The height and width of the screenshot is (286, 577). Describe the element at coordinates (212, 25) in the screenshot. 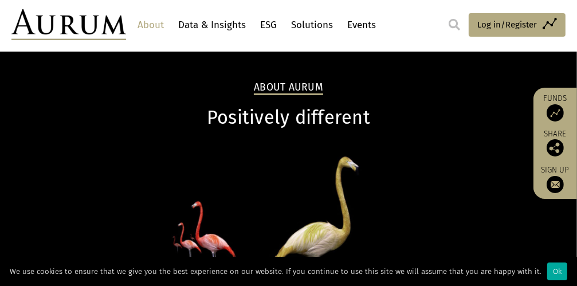

I see `a: Data & Insights` at that location.